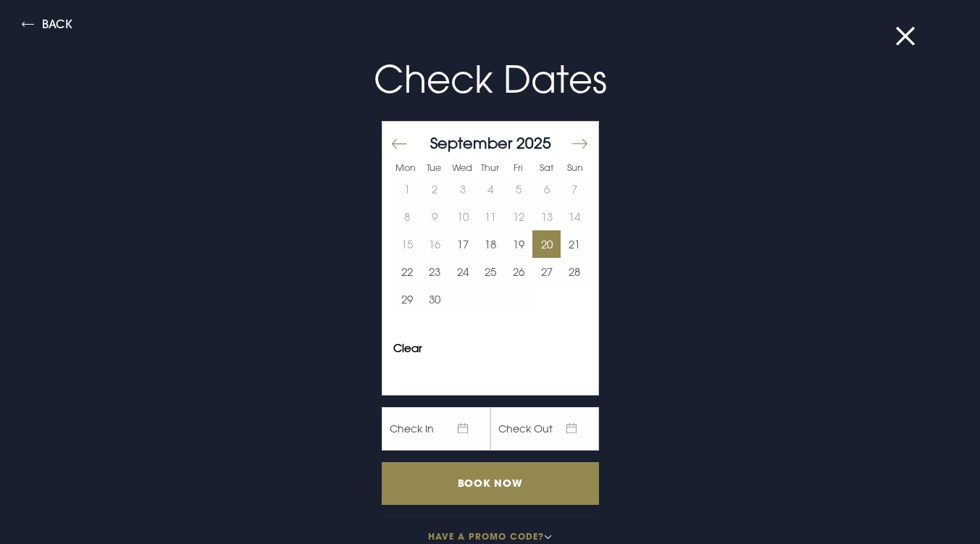 The image size is (980, 544). Describe the element at coordinates (545, 429) in the screenshot. I see `span: Check Out` at that location.